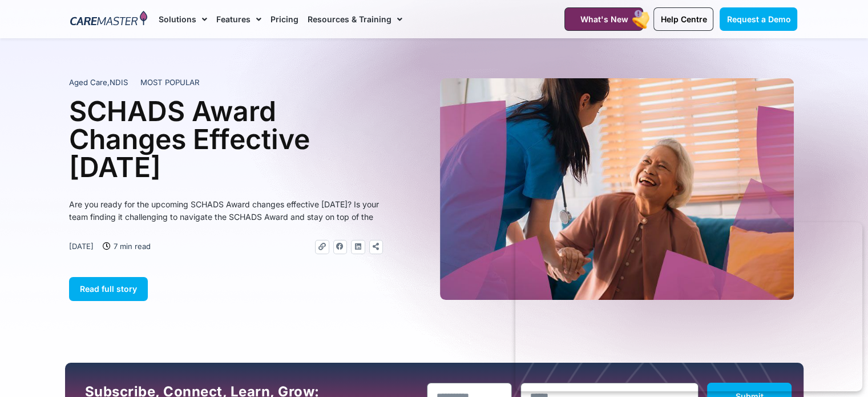 The height and width of the screenshot is (397, 868). Describe the element at coordinates (684, 19) in the screenshot. I see `a: Help Centre` at that location.